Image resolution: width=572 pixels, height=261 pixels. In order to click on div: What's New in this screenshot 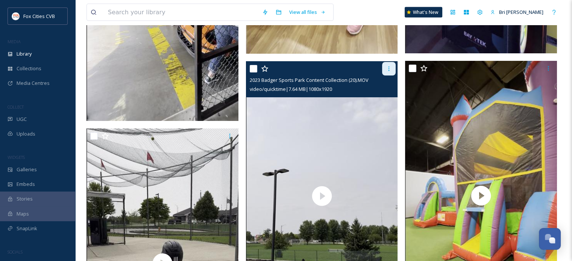, I will do `click(423, 12)`.